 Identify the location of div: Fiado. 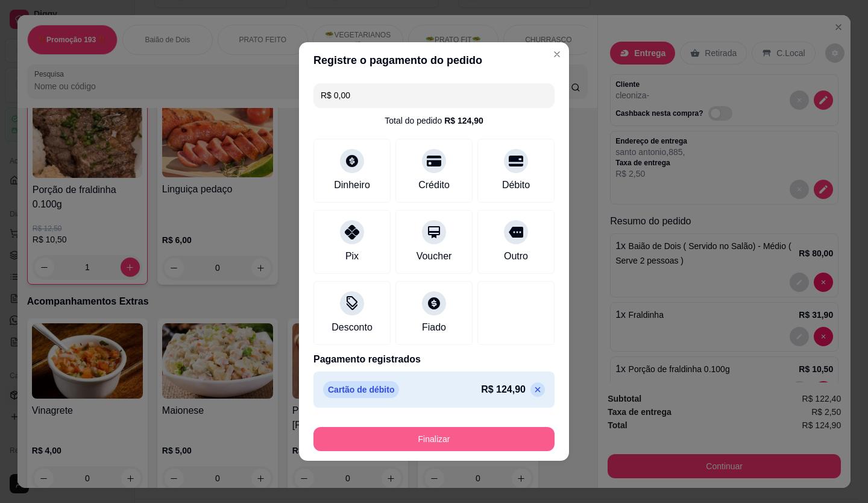
(434, 327).